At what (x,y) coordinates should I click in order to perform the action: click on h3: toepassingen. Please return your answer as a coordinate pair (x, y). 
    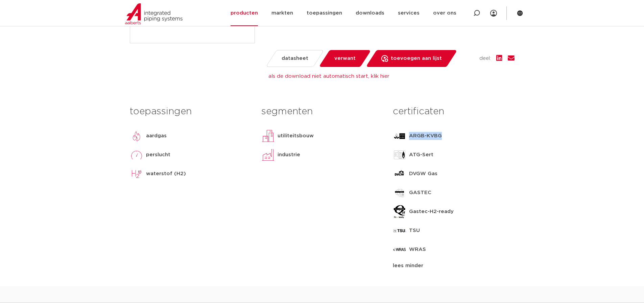
    Looking at the image, I should click on (190, 112).